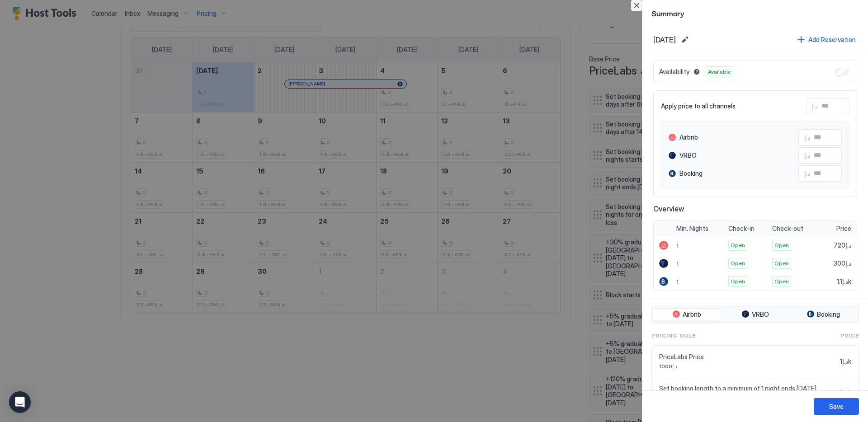 This screenshot has width=868, height=422. I want to click on span: Available, so click(719, 72).